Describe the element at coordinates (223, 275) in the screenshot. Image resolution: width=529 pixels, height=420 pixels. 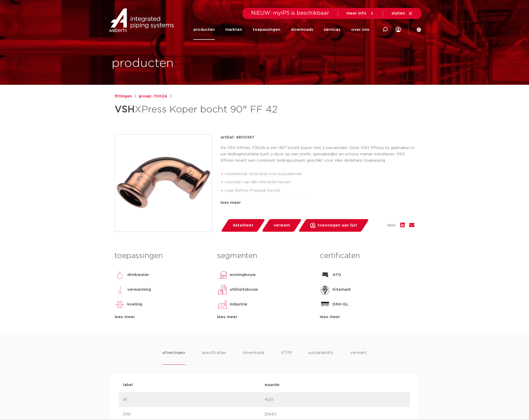
I see `img: woningbouw` at that location.